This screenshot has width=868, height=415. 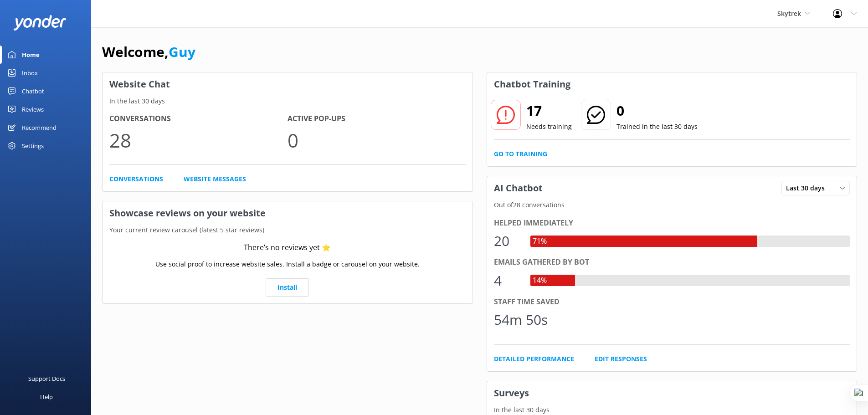 I want to click on div: Chatbot, so click(x=32, y=91).